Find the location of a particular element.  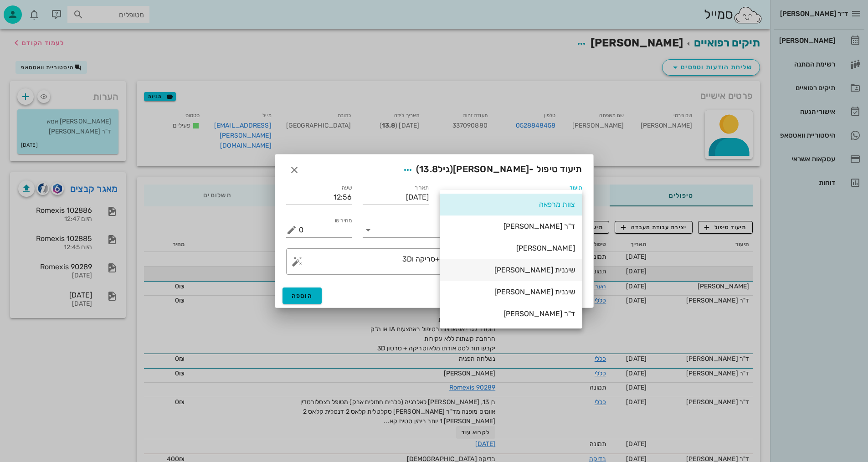

label: מחיר ₪ is located at coordinates (343, 220).